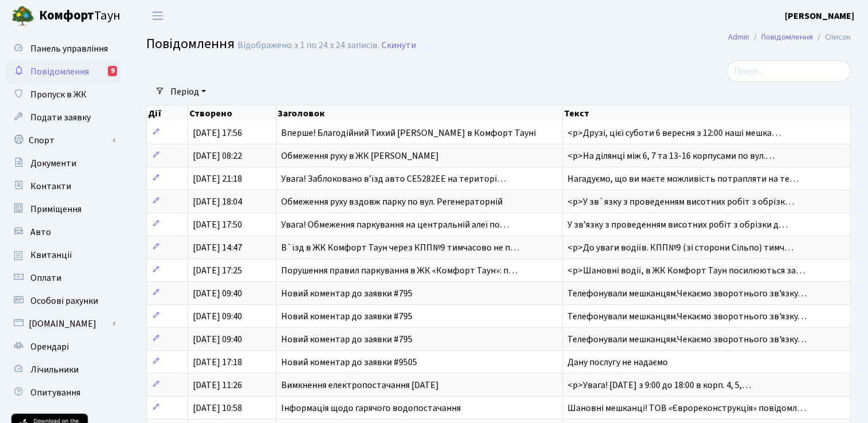 This screenshot has height=423, width=868. I want to click on a: Повідомлення9, so click(63, 72).